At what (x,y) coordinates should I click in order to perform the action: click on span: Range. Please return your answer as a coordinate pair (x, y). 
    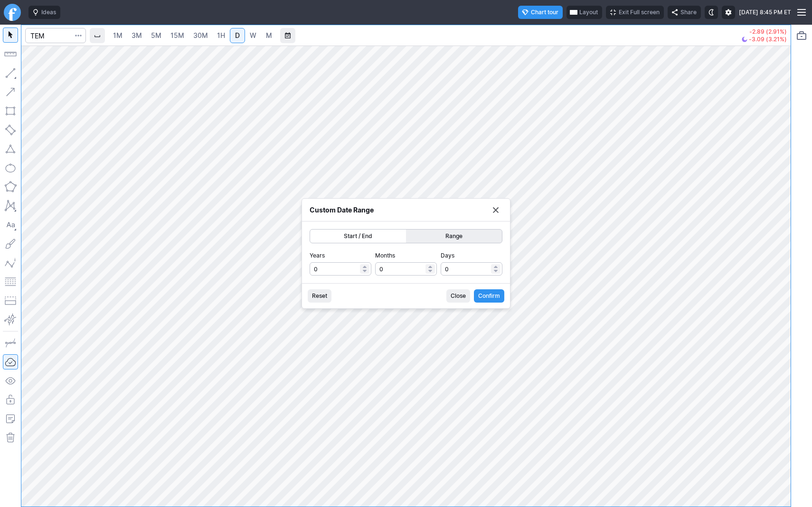
    Looking at the image, I should click on (454, 237).